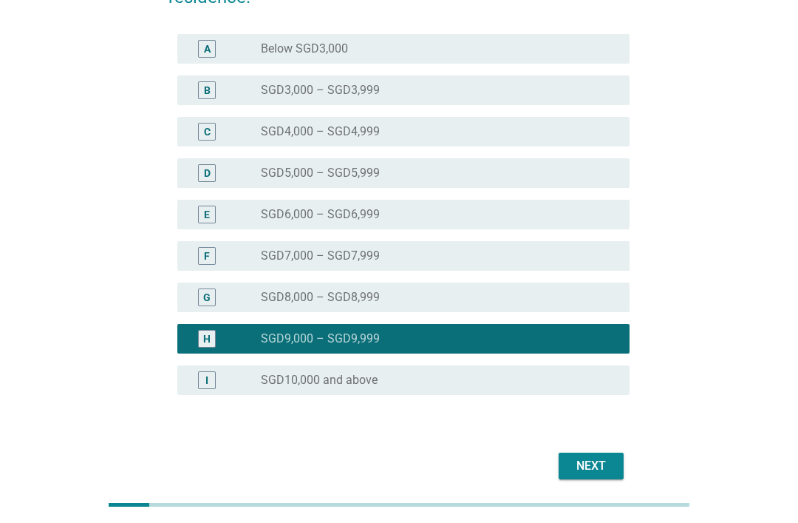 The width and height of the screenshot is (798, 523). Describe the element at coordinates (207, 338) in the screenshot. I see `div: H` at that location.